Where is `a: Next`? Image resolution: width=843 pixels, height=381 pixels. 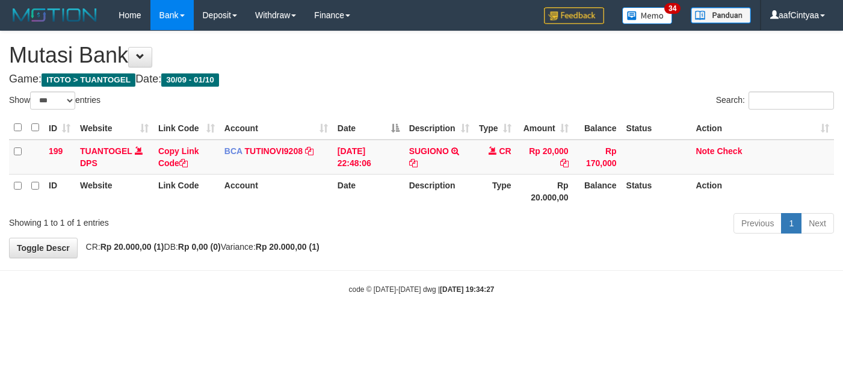 a: Next is located at coordinates (817, 223).